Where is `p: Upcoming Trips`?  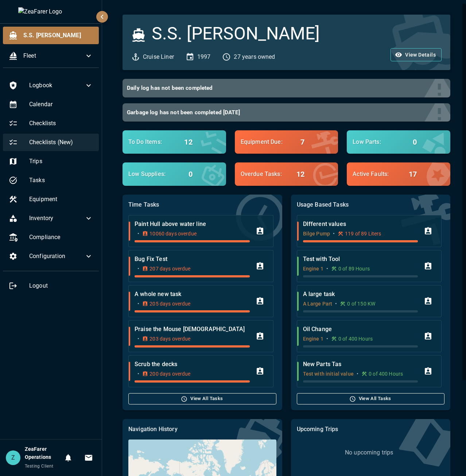 p: Upcoming Trips is located at coordinates (371, 429).